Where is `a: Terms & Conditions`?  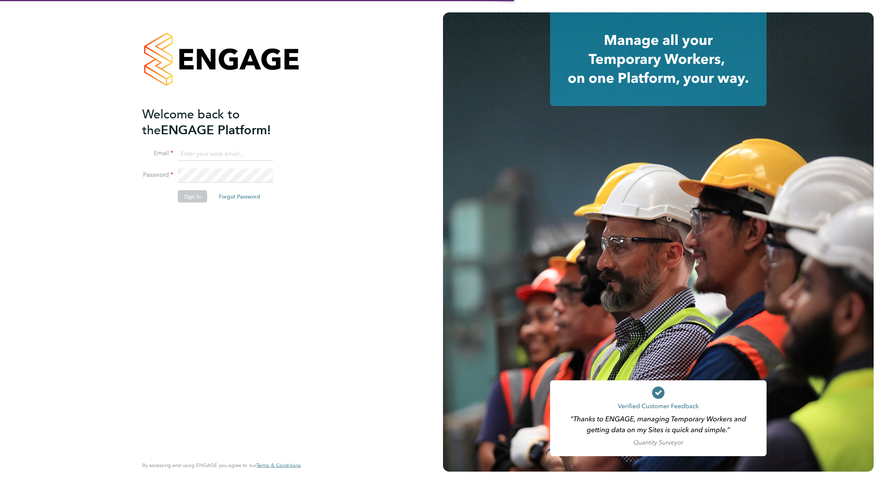 a: Terms & Conditions is located at coordinates (278, 465).